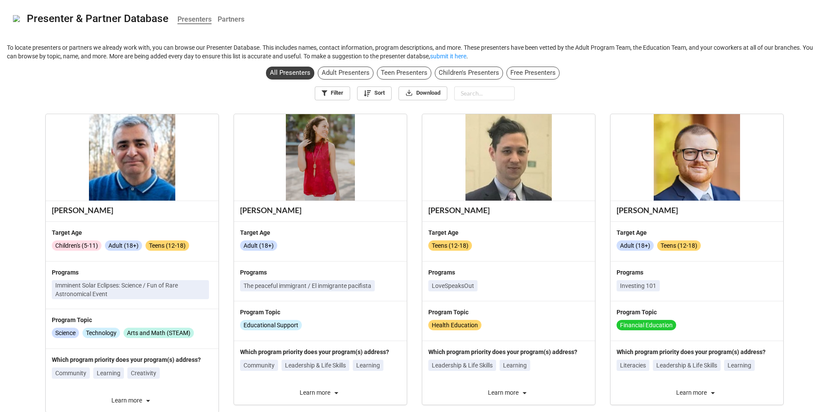  I want to click on p: Imminent Solar Eclipses: Science / Fun of Rare Astronomical Event, so click(130, 289).